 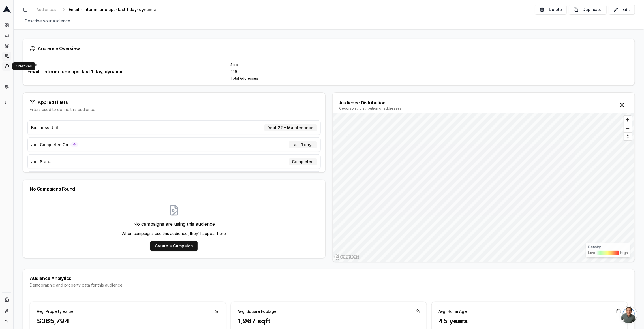 I want to click on span: Low, so click(x=591, y=253).